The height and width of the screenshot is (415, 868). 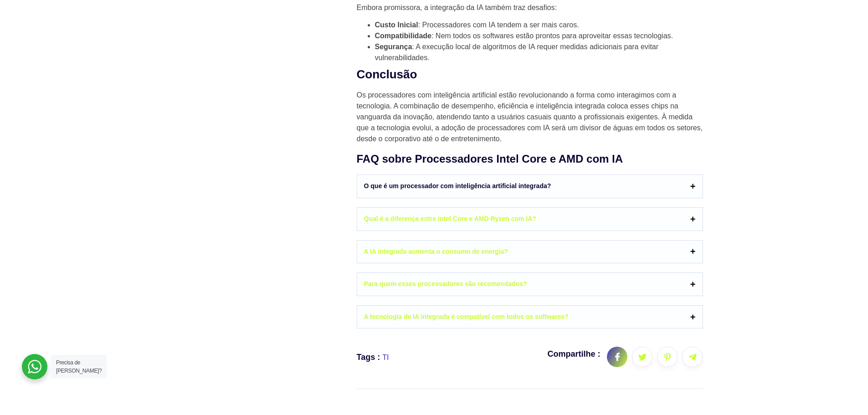 I want to click on p: Os processadores com inteligência artificial estão revolucionando a forma como interagimos com a ..., so click(x=530, y=117).